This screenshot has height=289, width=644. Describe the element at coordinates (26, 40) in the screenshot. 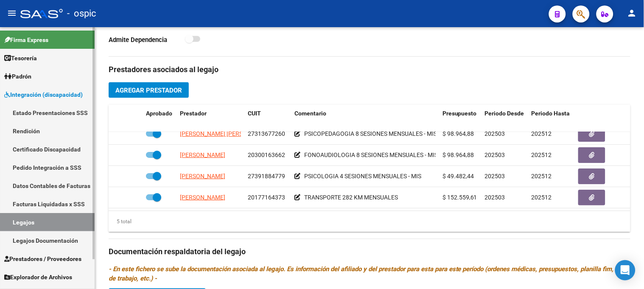

I see `span: Firma Express` at that location.